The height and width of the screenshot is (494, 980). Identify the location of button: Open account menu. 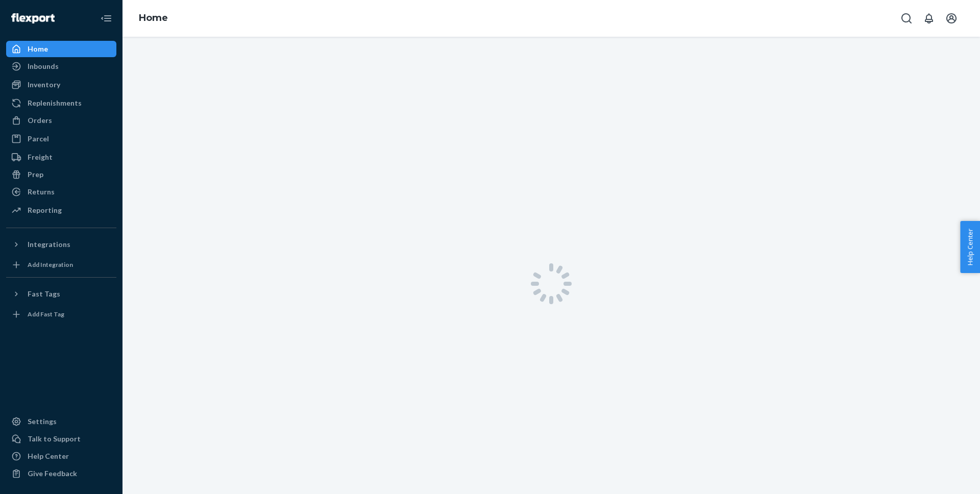
(952, 18).